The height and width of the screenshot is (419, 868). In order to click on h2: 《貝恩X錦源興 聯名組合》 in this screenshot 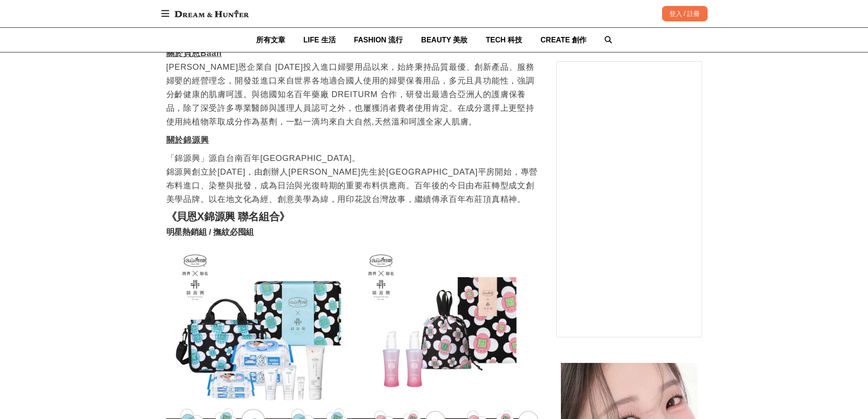, I will do `click(352, 217)`.